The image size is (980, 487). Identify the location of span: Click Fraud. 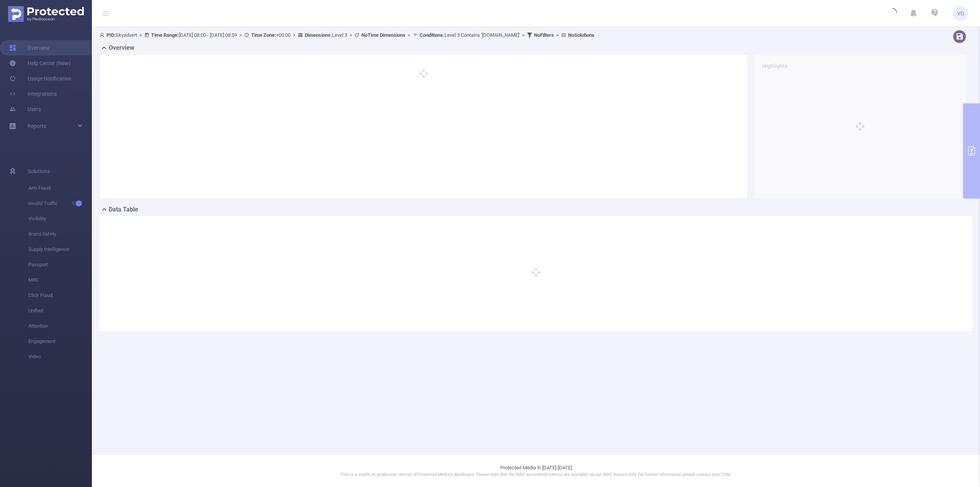
(60, 295).